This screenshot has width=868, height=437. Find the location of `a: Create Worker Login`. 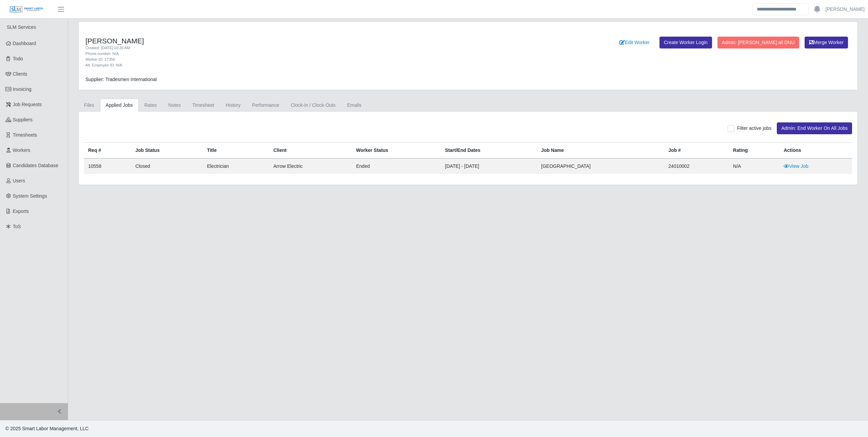

a: Create Worker Login is located at coordinates (685, 42).